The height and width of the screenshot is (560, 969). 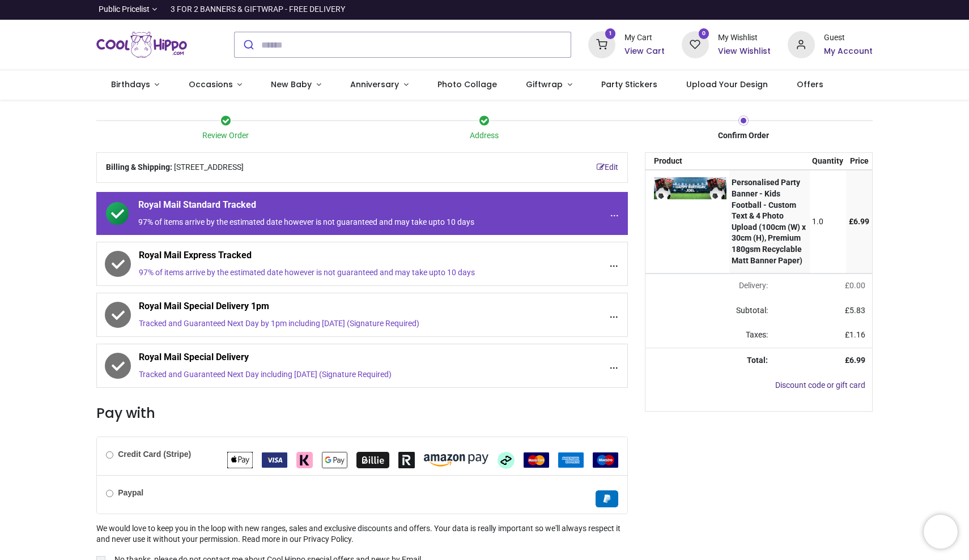 What do you see at coordinates (606, 460) in the screenshot?
I see `img: Maestro` at bounding box center [606, 460].